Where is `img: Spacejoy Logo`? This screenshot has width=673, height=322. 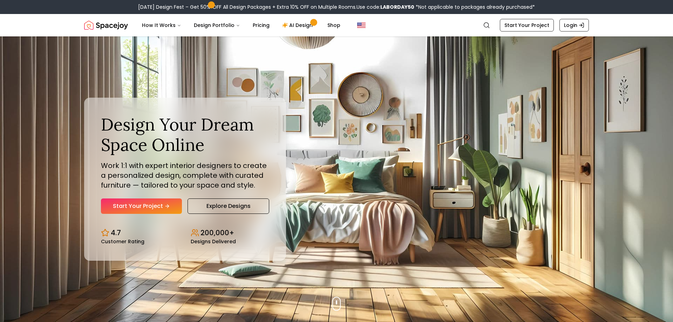 img: Spacejoy Logo is located at coordinates (106, 25).